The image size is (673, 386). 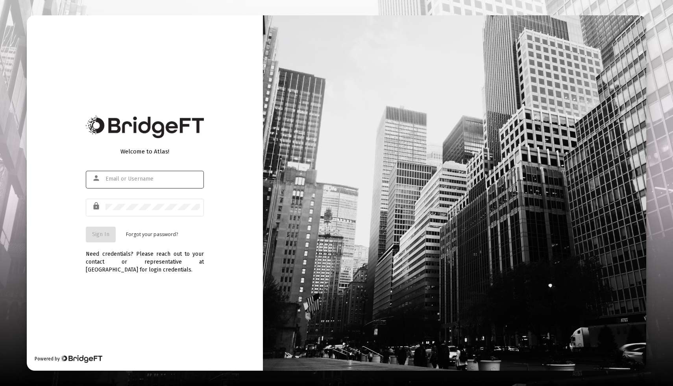 What do you see at coordinates (101, 235) in the screenshot?
I see `button: Sign In` at bounding box center [101, 235].